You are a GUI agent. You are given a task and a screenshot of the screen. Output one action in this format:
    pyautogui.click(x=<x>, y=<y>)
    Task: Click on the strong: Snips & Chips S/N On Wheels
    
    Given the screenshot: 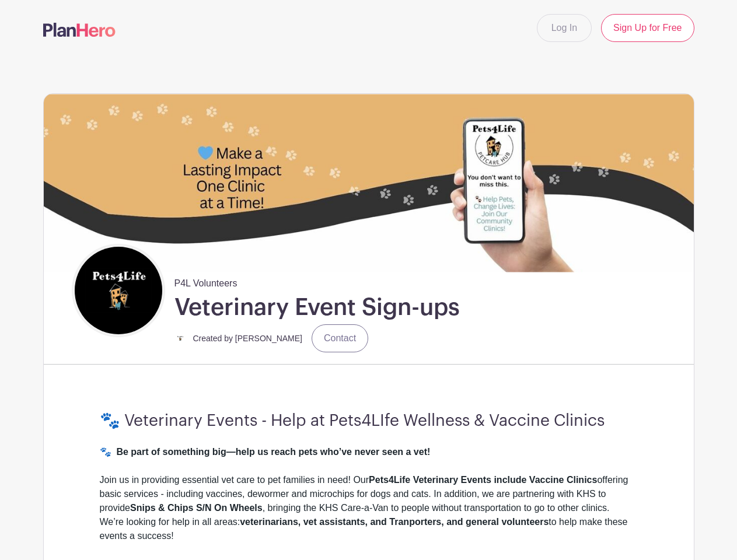 What is the action you would take?
    pyautogui.click(x=197, y=508)
    